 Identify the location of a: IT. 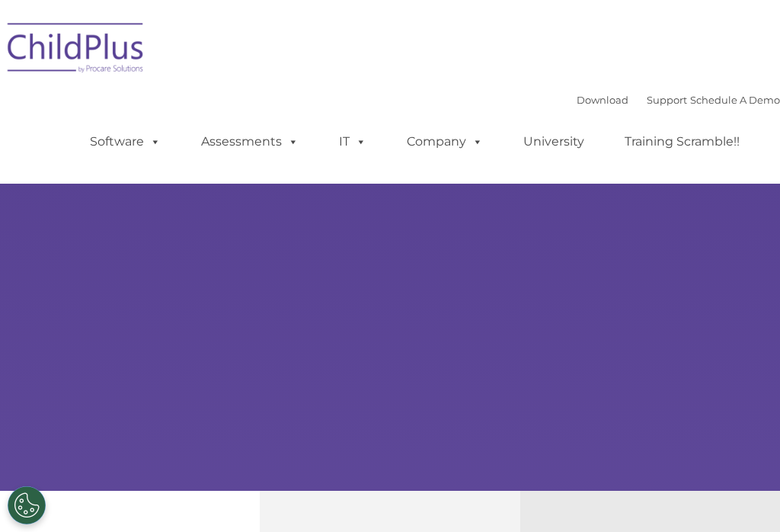
(353, 142).